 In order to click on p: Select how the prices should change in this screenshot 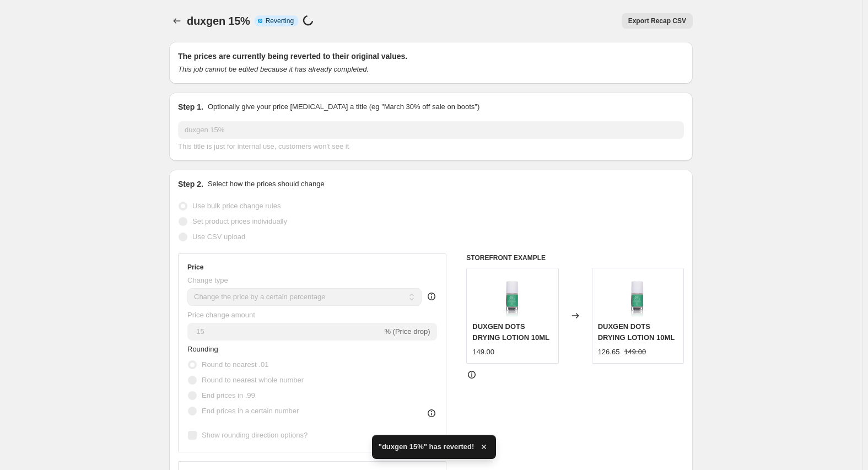, I will do `click(266, 184)`.